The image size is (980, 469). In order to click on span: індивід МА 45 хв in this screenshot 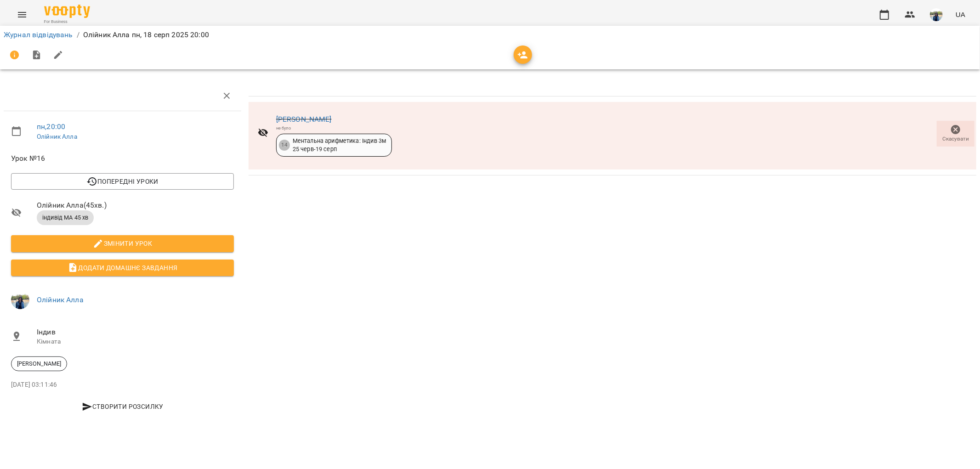, I will do `click(65, 218)`.